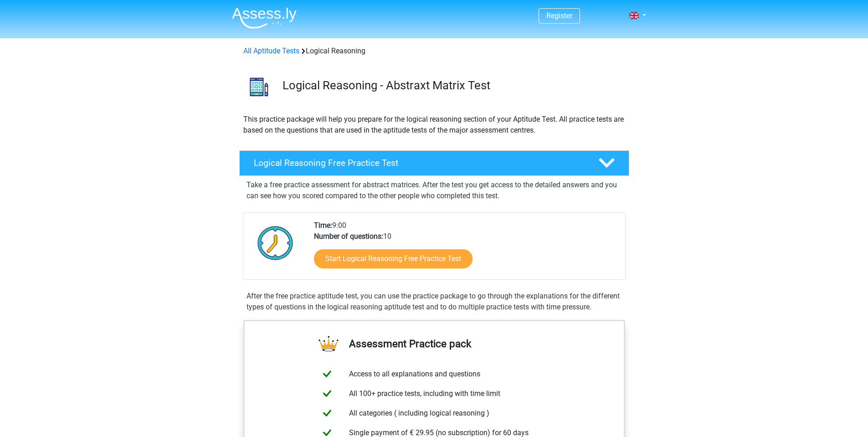  Describe the element at coordinates (466, 249) in the screenshot. I see `div: 9:00 10` at that location.